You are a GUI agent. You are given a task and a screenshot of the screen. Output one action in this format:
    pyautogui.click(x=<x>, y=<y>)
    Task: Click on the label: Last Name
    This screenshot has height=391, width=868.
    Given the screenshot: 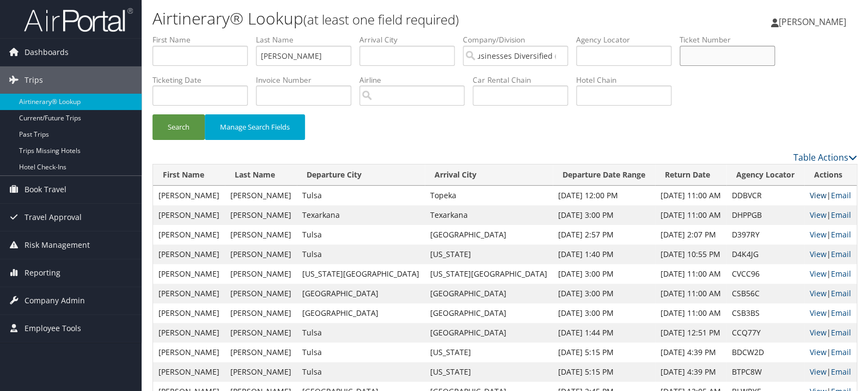 What is the action you would take?
    pyautogui.click(x=308, y=39)
    